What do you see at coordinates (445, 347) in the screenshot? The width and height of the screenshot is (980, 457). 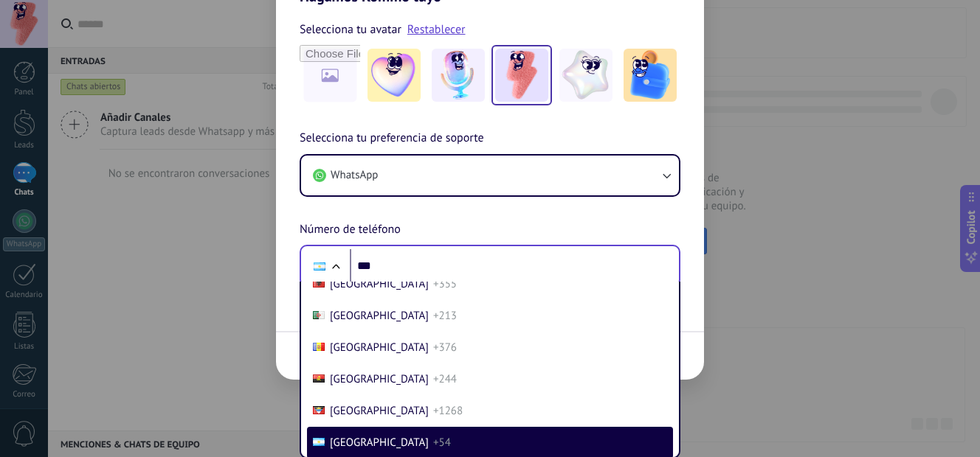 I see `span: +376` at bounding box center [445, 347].